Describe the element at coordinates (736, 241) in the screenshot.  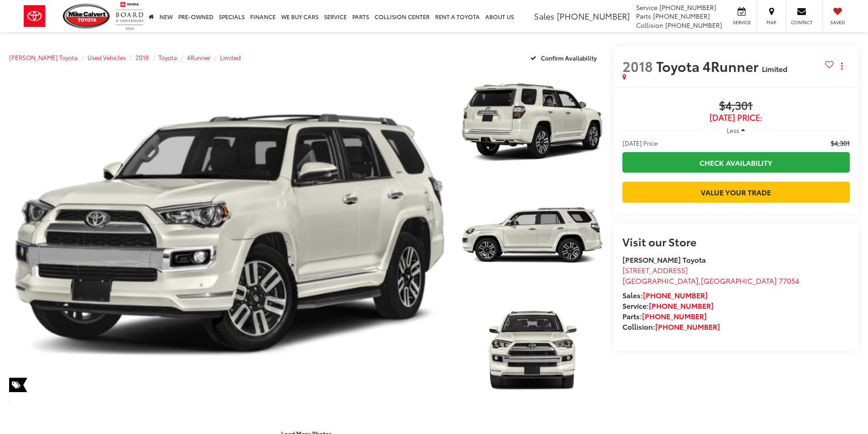
I see `h2: Visit our Store` at that location.